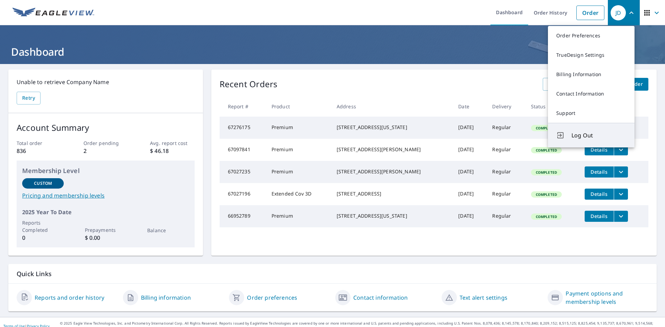  Describe the element at coordinates (607, 298) in the screenshot. I see `a: Payment options and membership levels` at that location.